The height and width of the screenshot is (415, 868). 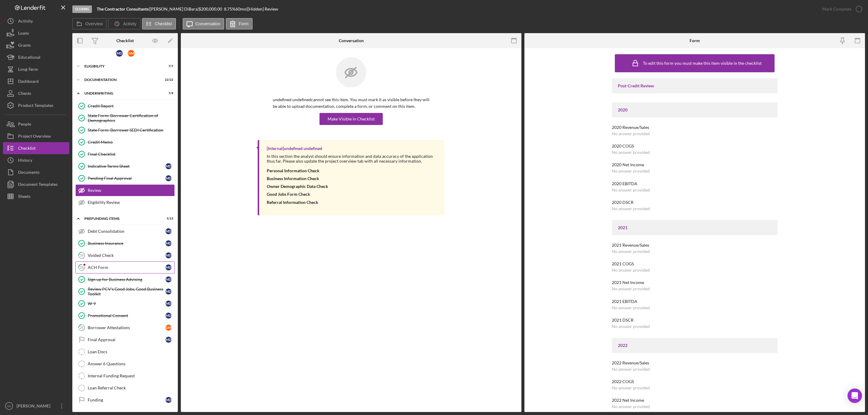 What do you see at coordinates (125, 106) in the screenshot?
I see `a: Credit Report` at bounding box center [125, 106].